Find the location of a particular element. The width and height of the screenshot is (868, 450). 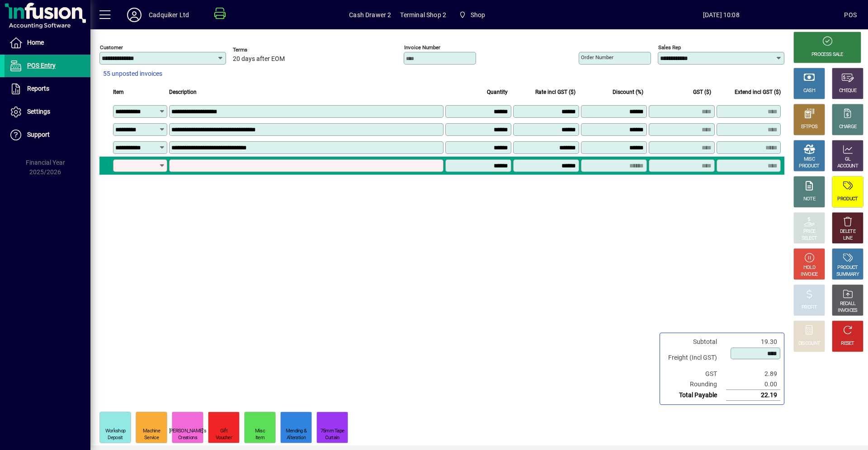

a: Settings is located at coordinates (48, 112).